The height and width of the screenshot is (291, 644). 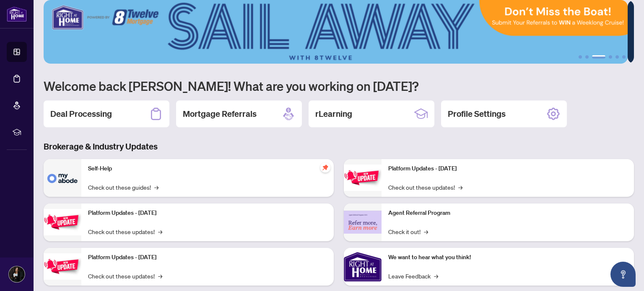 What do you see at coordinates (63, 222) in the screenshot?
I see `img: Platform Updates - September 16, 2025` at bounding box center [63, 222].